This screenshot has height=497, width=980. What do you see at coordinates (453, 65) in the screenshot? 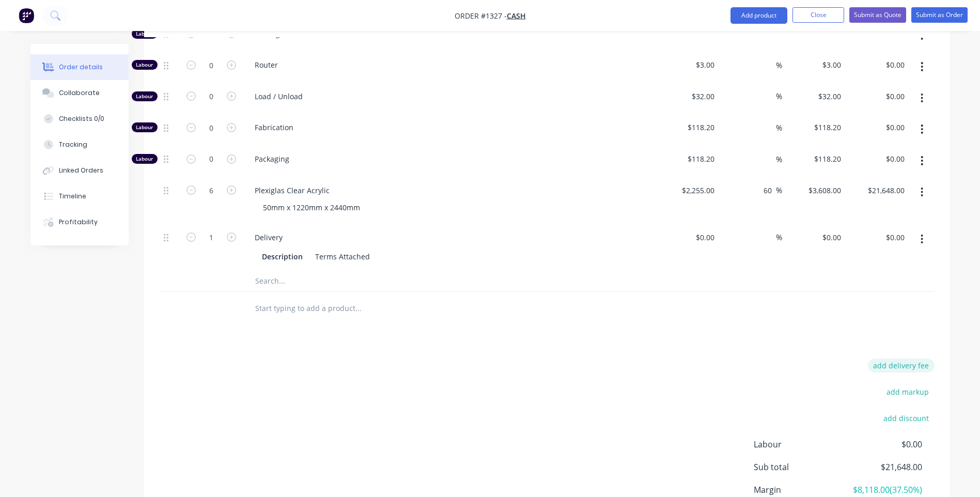
I see `span: Router` at bounding box center [453, 65].